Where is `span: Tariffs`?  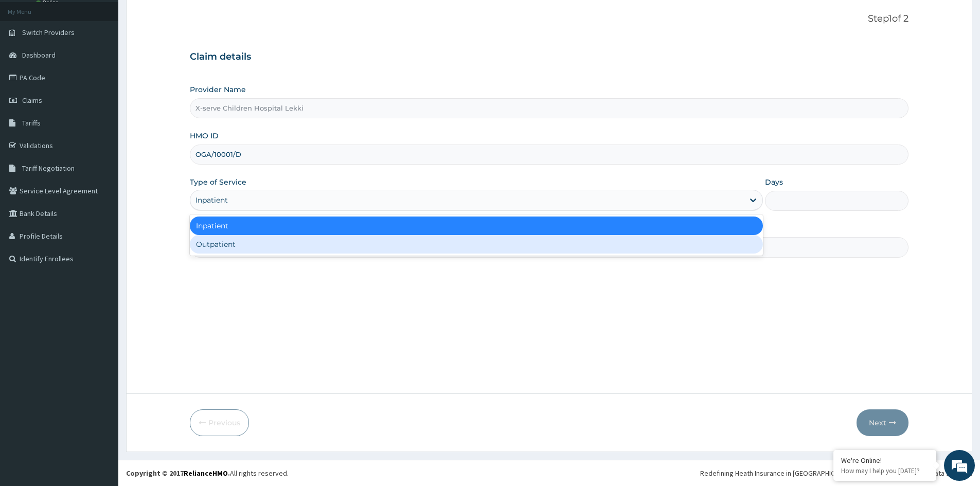
span: Tariffs is located at coordinates (31, 123).